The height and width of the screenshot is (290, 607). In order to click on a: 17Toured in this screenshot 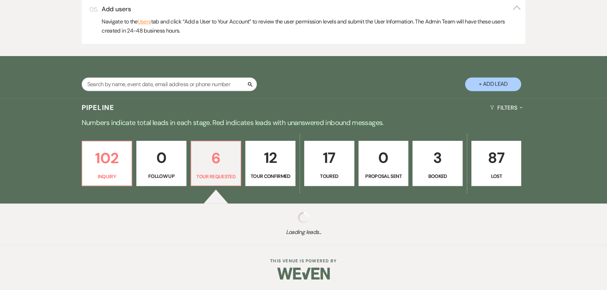, I will do `click(329, 164)`.